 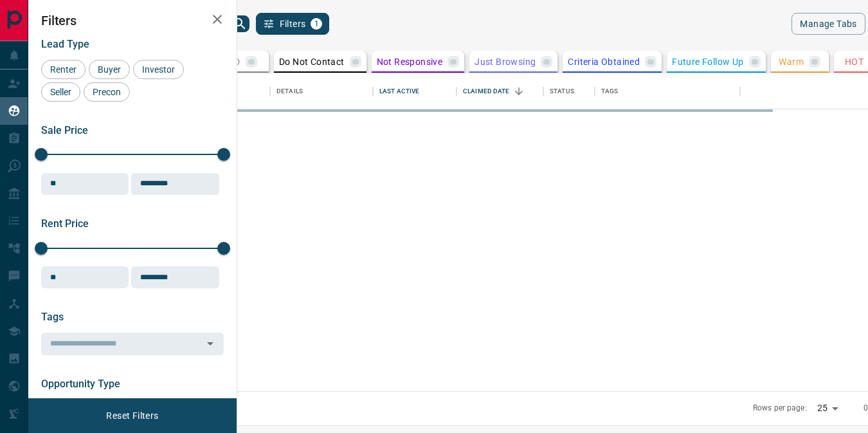 I want to click on p: HOT, so click(x=853, y=62).